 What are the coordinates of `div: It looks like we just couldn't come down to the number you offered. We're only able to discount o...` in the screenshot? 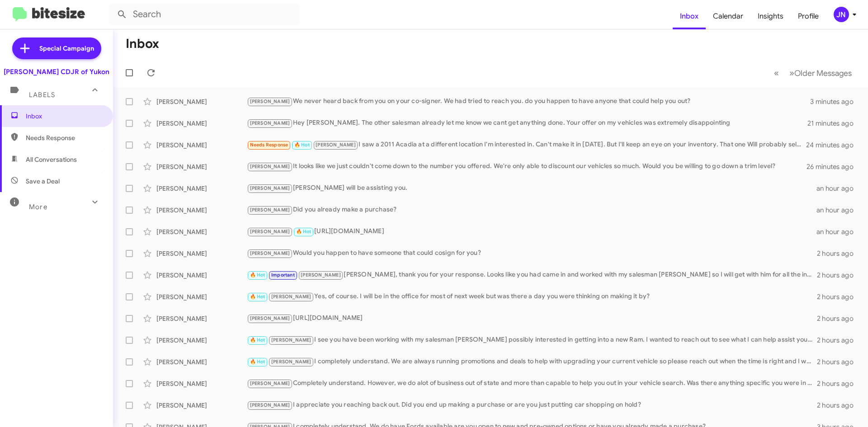 It's located at (526, 166).